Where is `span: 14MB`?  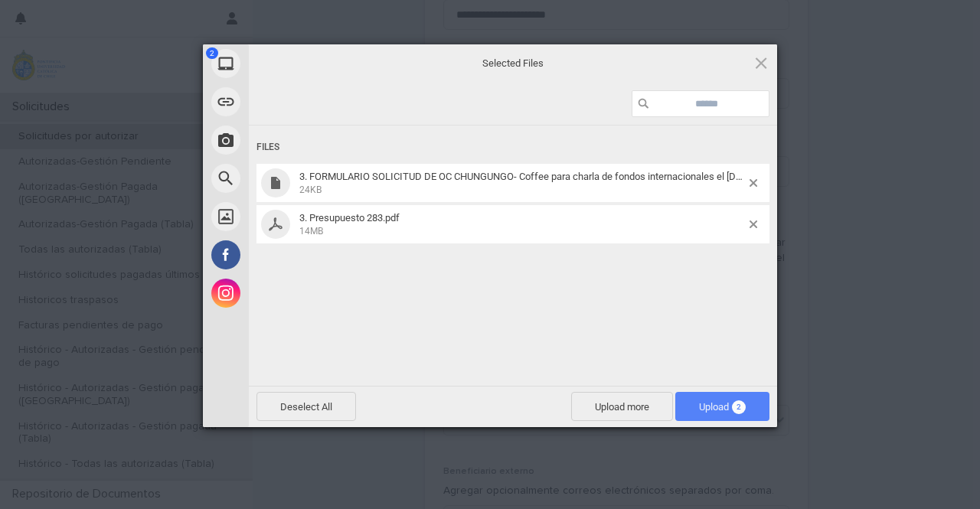
span: 14MB is located at coordinates (311, 231).